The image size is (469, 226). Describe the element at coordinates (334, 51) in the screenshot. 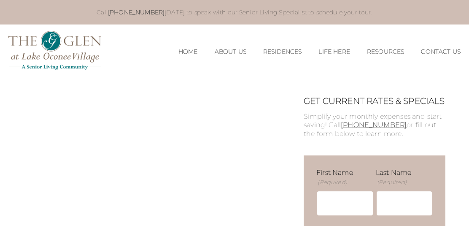

I see `a: Life Here` at that location.